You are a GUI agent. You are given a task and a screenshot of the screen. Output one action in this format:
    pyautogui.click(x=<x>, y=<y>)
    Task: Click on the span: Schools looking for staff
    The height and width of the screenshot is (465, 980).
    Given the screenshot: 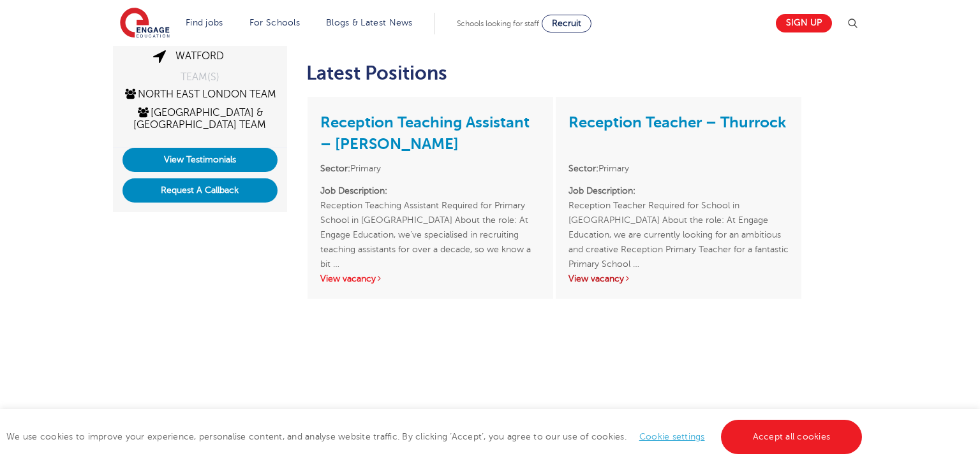 What is the action you would take?
    pyautogui.click(x=498, y=24)
    